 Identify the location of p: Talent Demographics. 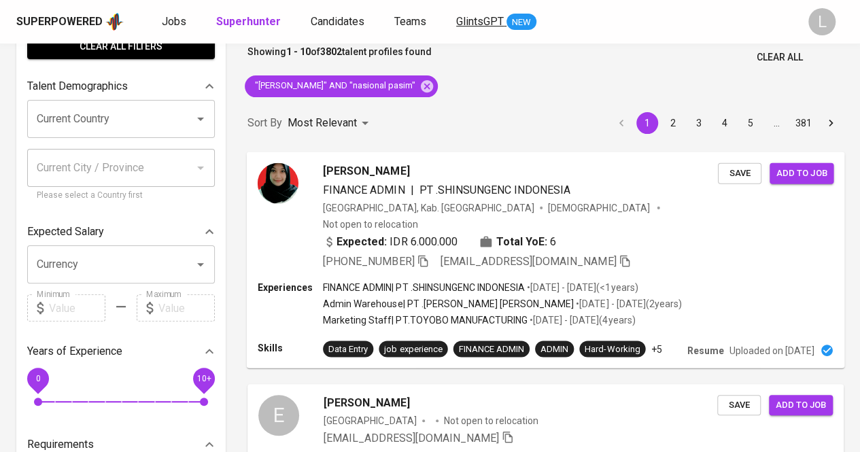
(78, 86).